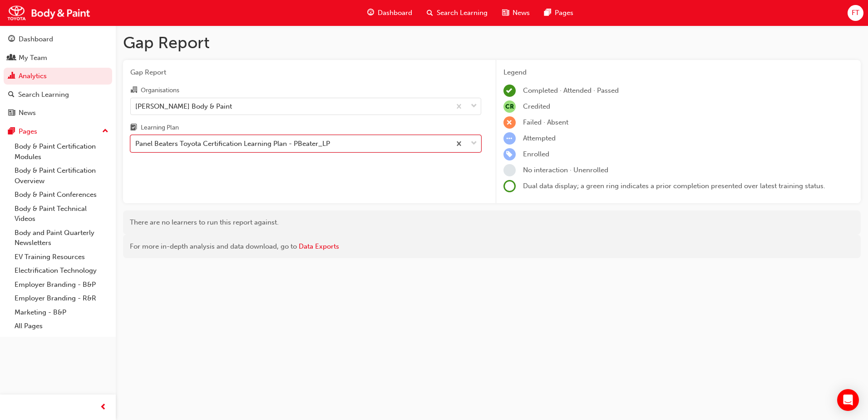 The image size is (868, 420). Describe the element at coordinates (43, 95) in the screenshot. I see `div: Search Learning` at that location.